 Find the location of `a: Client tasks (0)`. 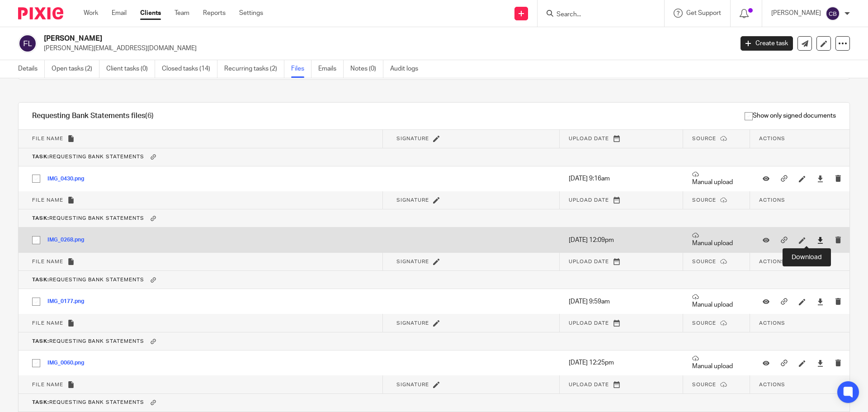

a: Client tasks (0) is located at coordinates (130, 68).